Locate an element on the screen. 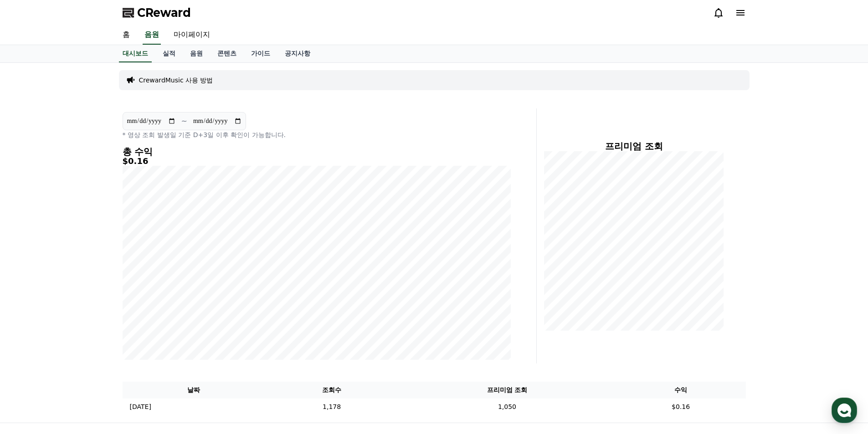 This screenshot has width=868, height=434. td: 1,050 is located at coordinates (506, 406).